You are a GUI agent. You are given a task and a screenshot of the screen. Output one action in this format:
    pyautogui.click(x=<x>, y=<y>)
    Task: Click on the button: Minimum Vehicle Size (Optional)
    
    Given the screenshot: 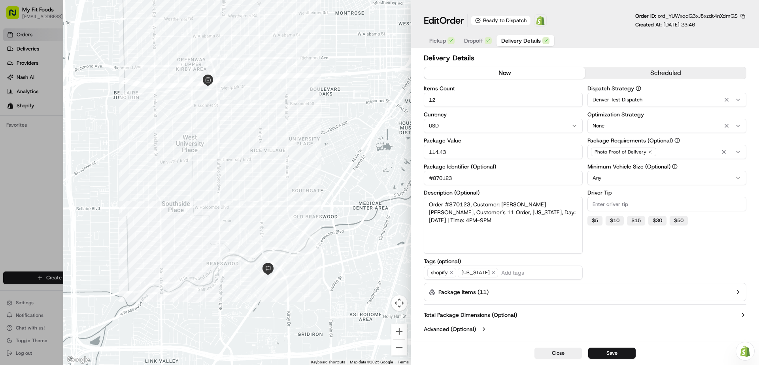 What is the action you would take?
    pyautogui.click(x=674, y=167)
    